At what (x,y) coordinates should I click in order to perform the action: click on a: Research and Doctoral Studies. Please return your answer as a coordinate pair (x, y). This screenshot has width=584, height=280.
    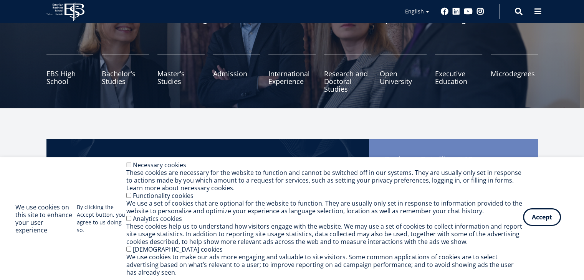
    Looking at the image, I should click on (347, 74).